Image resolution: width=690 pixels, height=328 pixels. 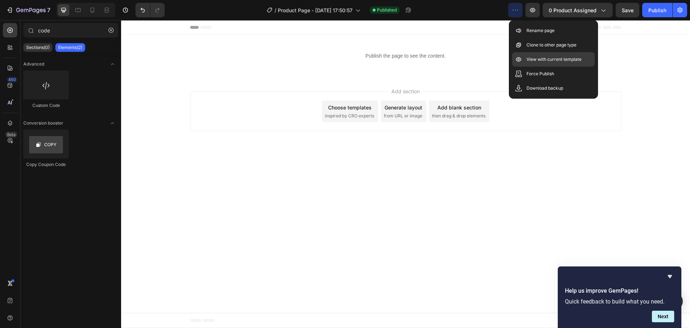 What do you see at coordinates (670, 276) in the screenshot?
I see `button: Hide survey` at bounding box center [670, 276].